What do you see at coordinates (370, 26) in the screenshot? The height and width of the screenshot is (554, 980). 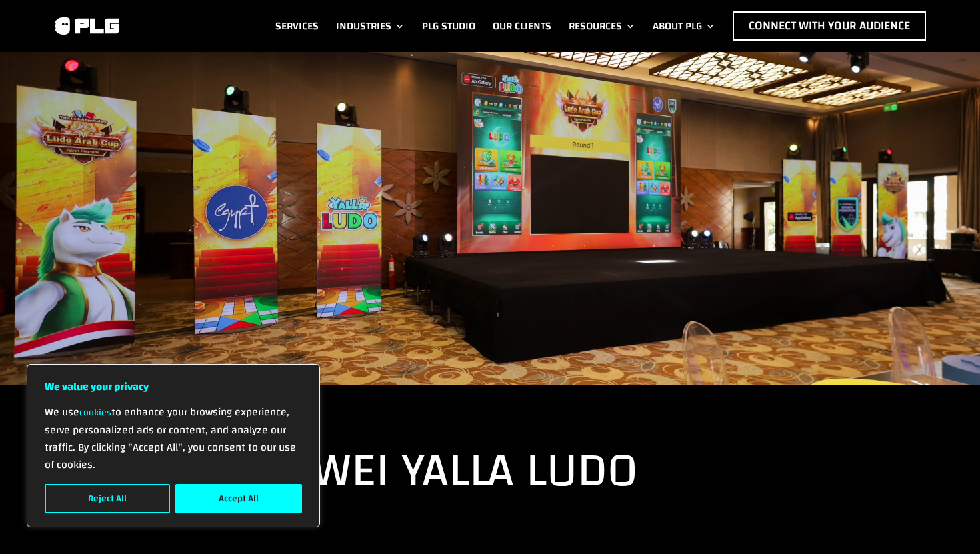 I see `a: Industries` at bounding box center [370, 26].